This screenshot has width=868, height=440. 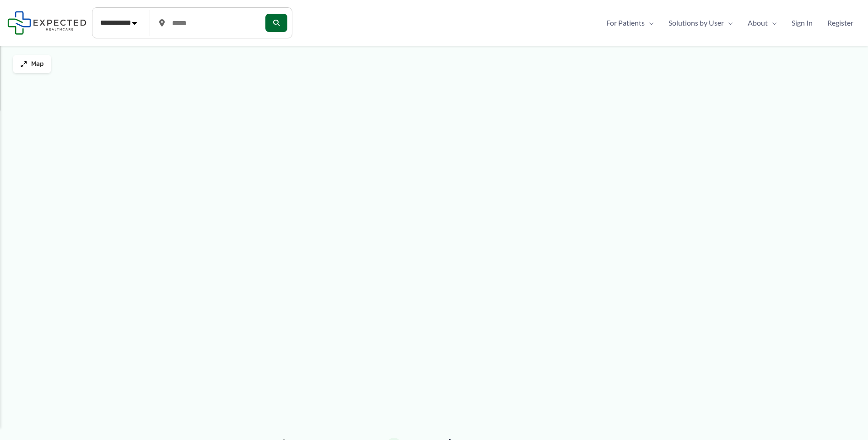 I want to click on img: Expected Healthcare Logo - side, dark font, small, so click(x=47, y=22).